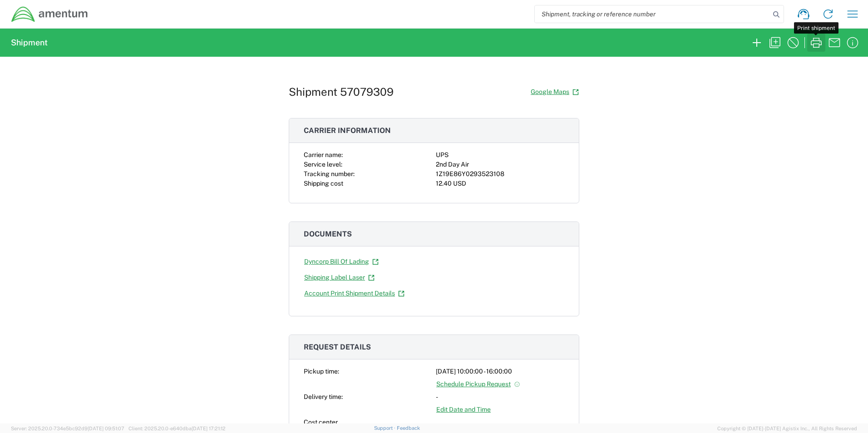  What do you see at coordinates (500, 174) in the screenshot?
I see `div: 1Z19E86Y0293523108` at bounding box center [500, 174].